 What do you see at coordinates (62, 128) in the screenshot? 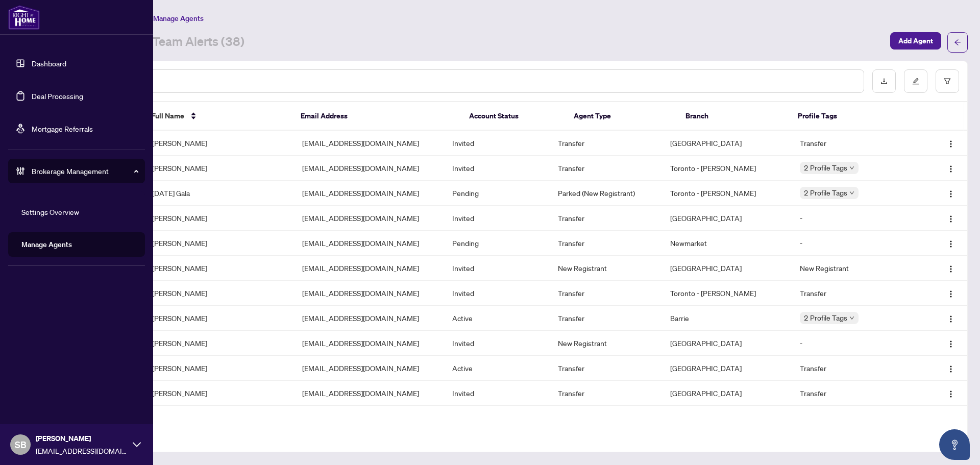
I see `a: Mortgage Referrals` at bounding box center [62, 128].